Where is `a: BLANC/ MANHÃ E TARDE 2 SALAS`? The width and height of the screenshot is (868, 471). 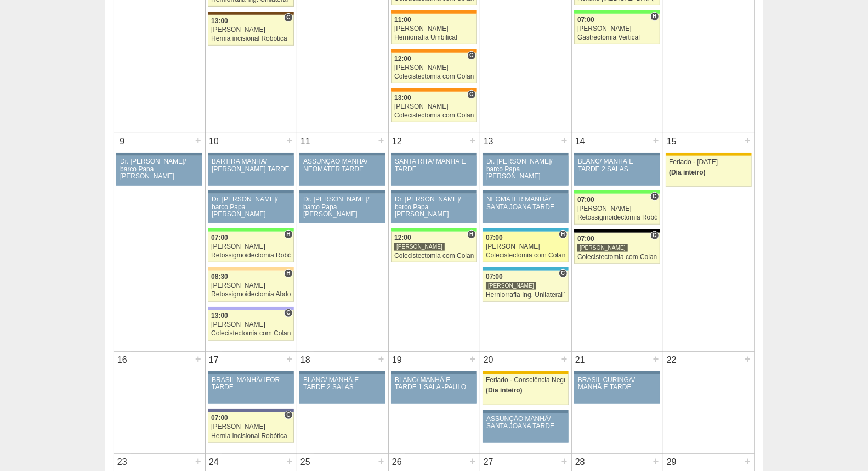
a: BLANC/ MANHÃ E TARDE 2 SALAS is located at coordinates (617, 171).